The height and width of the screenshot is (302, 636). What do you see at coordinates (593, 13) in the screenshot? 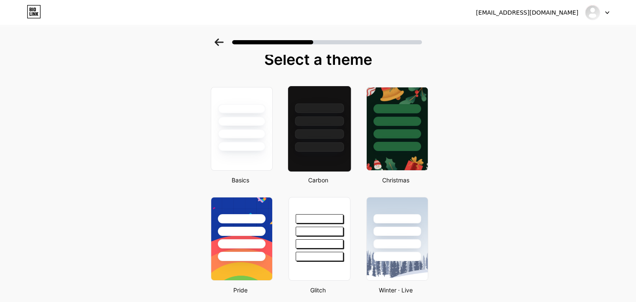
I see `img: Pépin GOUDOU` at bounding box center [593, 13].